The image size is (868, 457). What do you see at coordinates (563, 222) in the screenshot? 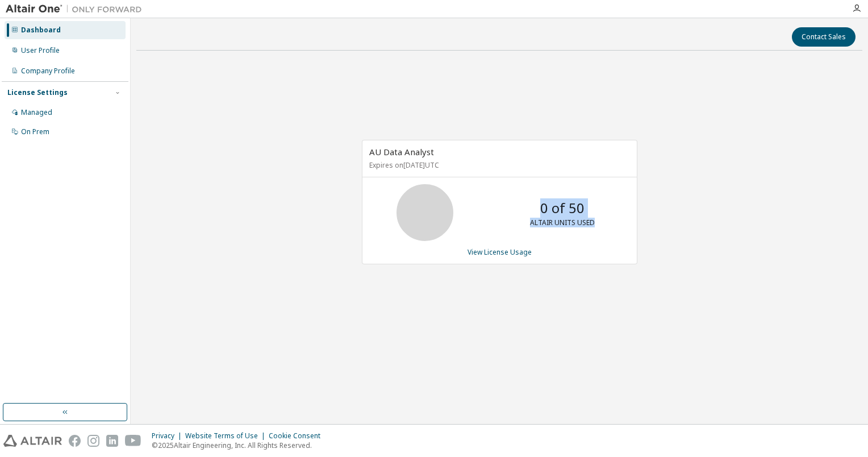
I see `p: ALTAIR UNITS USED` at bounding box center [563, 222].